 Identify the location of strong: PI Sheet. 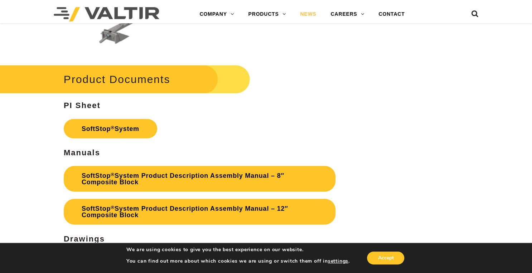
(82, 105).